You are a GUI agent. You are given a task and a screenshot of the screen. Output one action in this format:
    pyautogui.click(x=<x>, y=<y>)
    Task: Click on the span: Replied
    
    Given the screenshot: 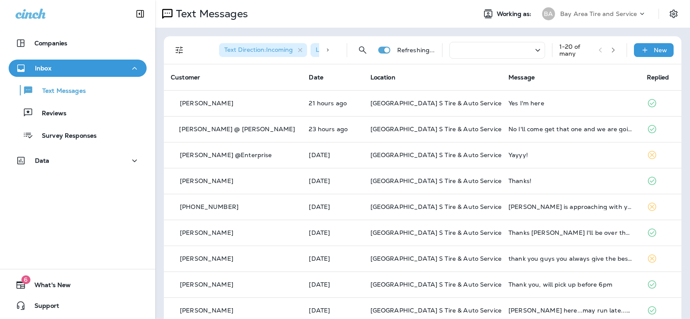 What is the action you would take?
    pyautogui.click(x=658, y=77)
    